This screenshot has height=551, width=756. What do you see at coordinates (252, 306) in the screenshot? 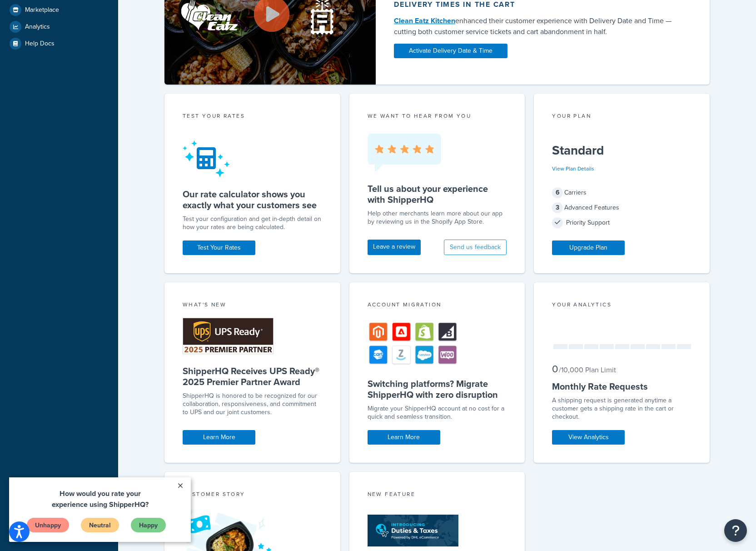
I see `div: What's New` at bounding box center [252, 306].